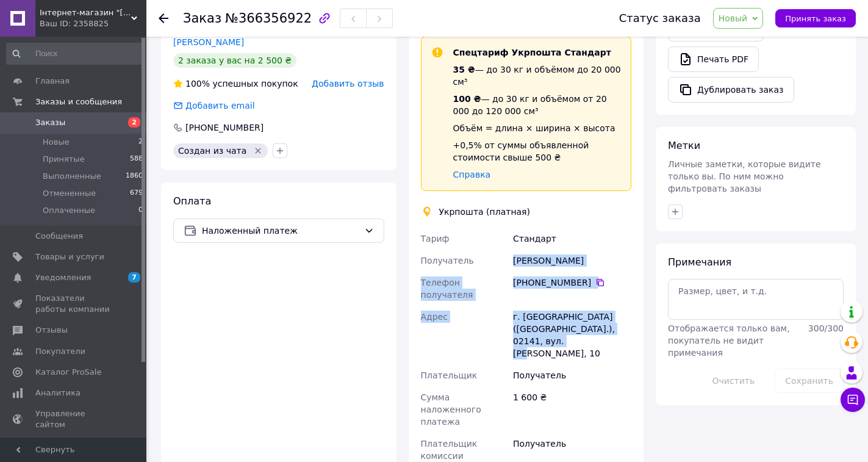 The width and height of the screenshot is (868, 462). What do you see at coordinates (538, 105) in the screenshot?
I see `div: — до 30 кг и объёмом от 20 000 до 120 000 см³` at bounding box center [538, 105].